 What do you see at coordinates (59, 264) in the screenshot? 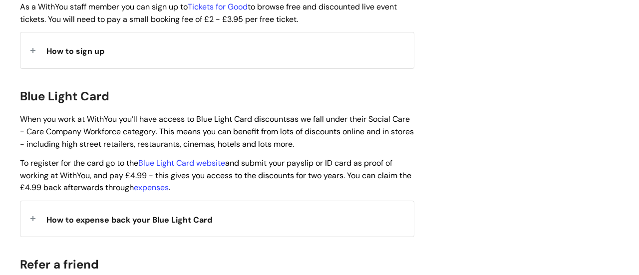
I see `span: Refer a friend` at bounding box center [59, 264].